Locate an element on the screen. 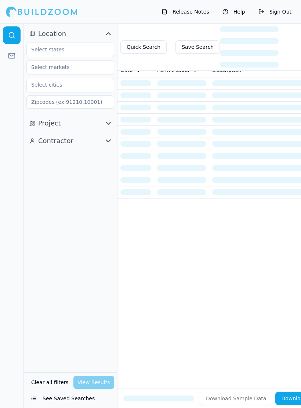 This screenshot has height=408, width=301. button: Contractor is located at coordinates (70, 141).